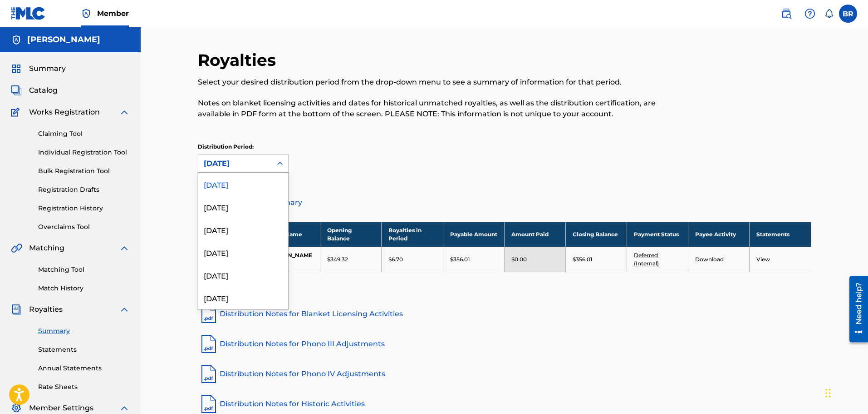 This screenshot has height=414, width=868. What do you see at coordinates (61, 408) in the screenshot?
I see `span: Member Settings` at bounding box center [61, 408].